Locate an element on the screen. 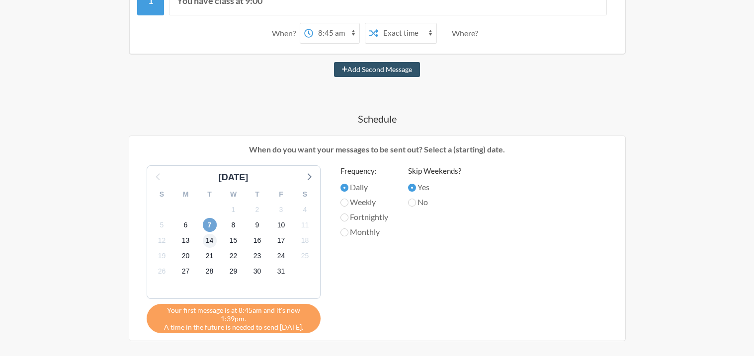  button: Add Second Message is located at coordinates (377, 70).